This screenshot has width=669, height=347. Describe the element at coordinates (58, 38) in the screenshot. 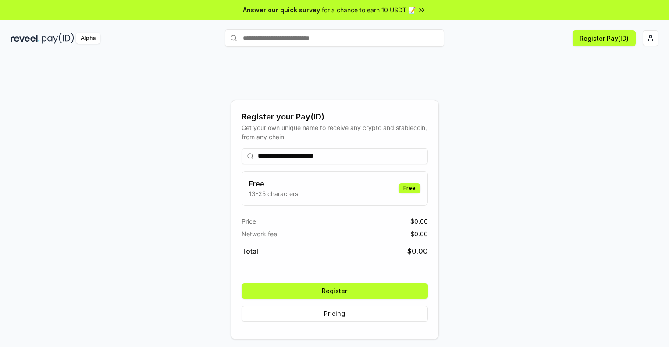

I see `img: pay_id` at that location.